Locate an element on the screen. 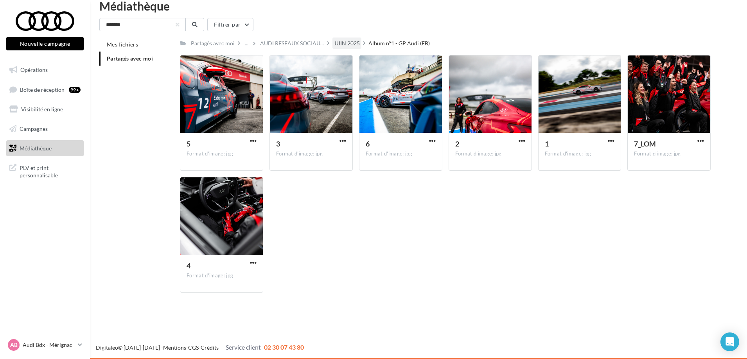 Image resolution: width=747 pixels, height=359 pixels. a: Digitaleo is located at coordinates (107, 348).